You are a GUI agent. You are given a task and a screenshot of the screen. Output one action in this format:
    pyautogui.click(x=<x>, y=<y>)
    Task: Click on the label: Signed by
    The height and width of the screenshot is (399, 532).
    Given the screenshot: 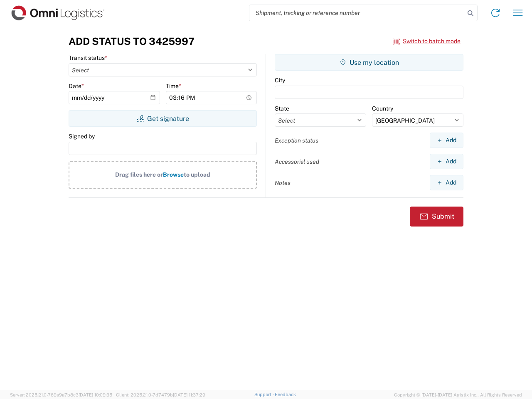 What is the action you would take?
    pyautogui.click(x=81, y=136)
    